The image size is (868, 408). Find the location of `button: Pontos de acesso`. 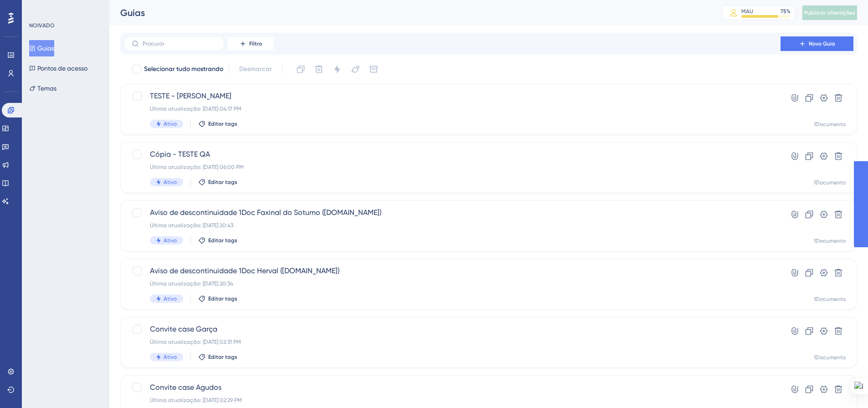

button: Pontos de acesso is located at coordinates (58, 68).